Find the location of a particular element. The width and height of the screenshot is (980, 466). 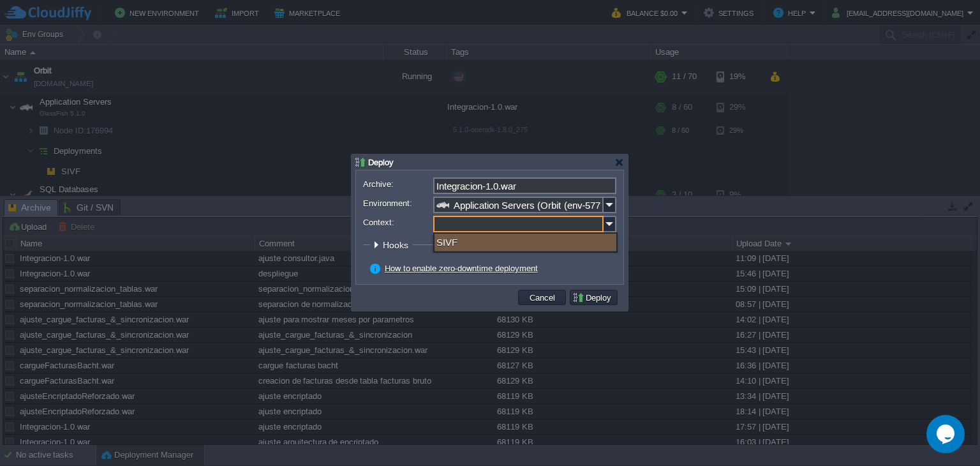

a: How to enable zero-downtime deployment is located at coordinates (461, 268).